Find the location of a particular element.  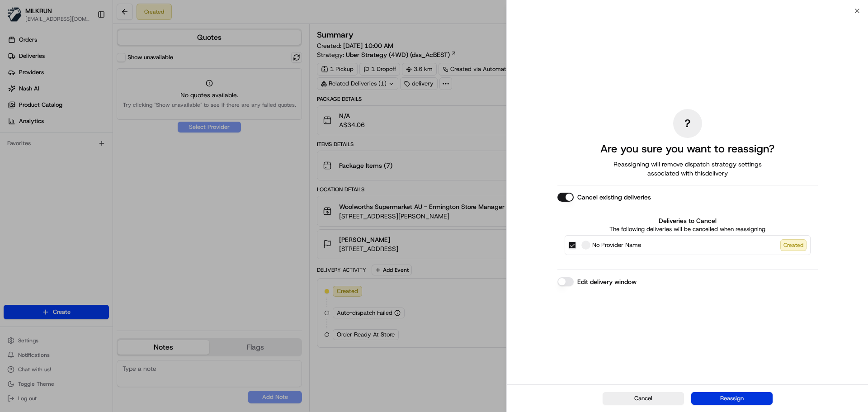

label: Cancel existing deliveries is located at coordinates (614, 197).